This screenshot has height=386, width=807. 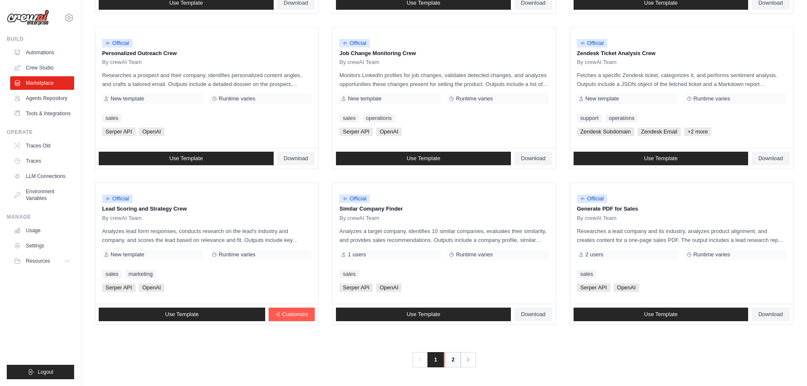 I want to click on span: +2 more, so click(x=698, y=132).